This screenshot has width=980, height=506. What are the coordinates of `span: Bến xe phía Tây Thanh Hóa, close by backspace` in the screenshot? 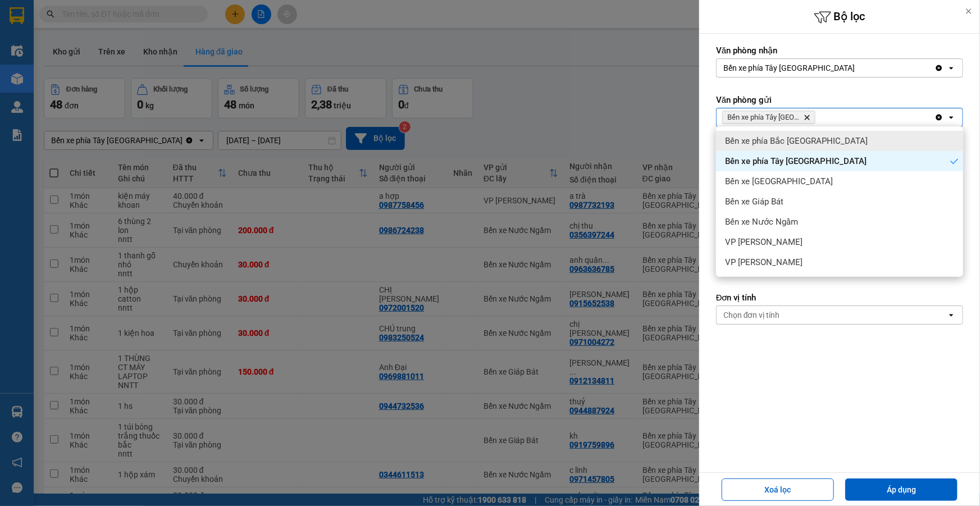 It's located at (768, 117).